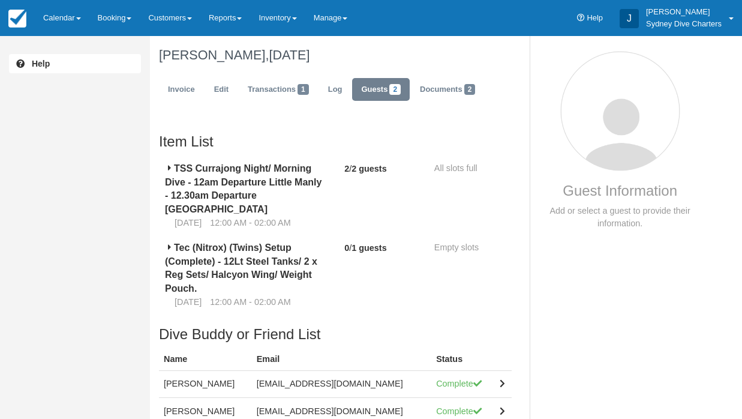  What do you see at coordinates (463, 359) in the screenshot?
I see `th: Status` at bounding box center [463, 359].